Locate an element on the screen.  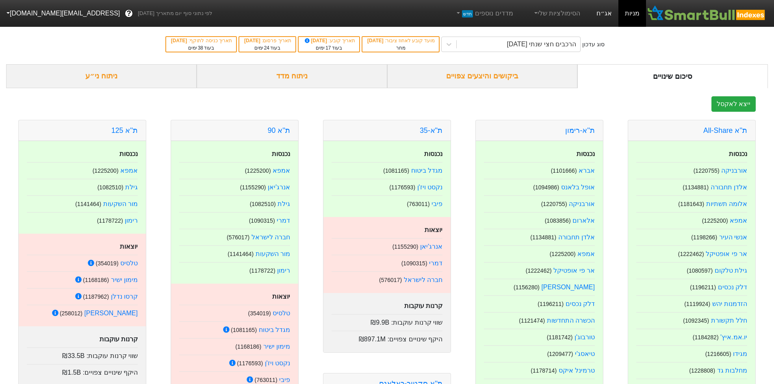
small: ( 1228808 ) is located at coordinates (702, 370).